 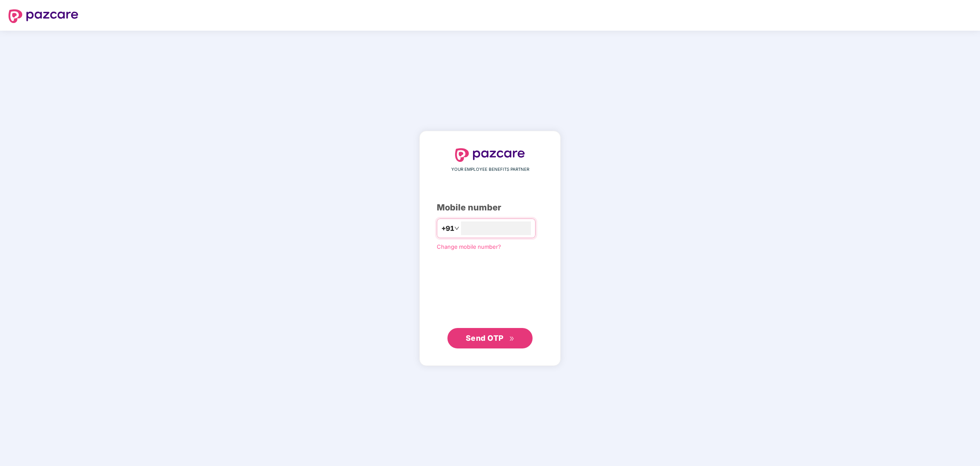 I want to click on button: Send OTPdouble-right, so click(x=490, y=338).